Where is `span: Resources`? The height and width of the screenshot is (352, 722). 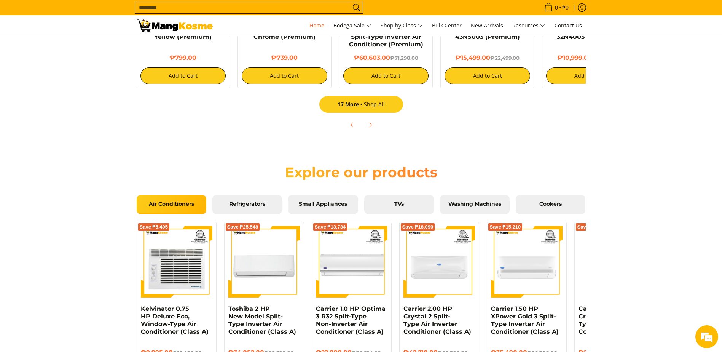
span: Resources is located at coordinates (529, 26).